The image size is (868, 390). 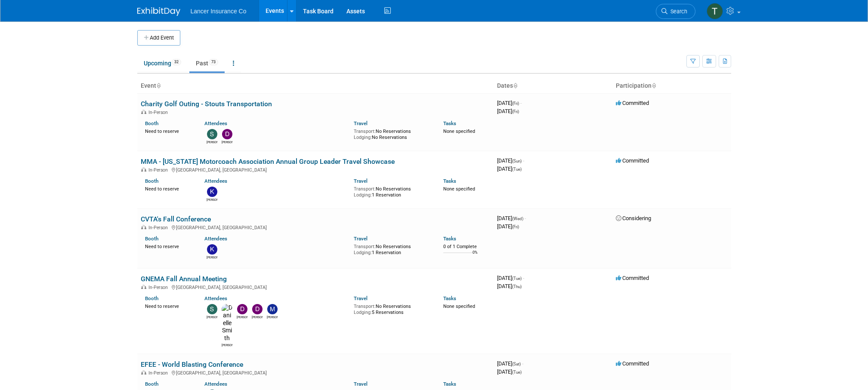 What do you see at coordinates (158, 85) in the screenshot?
I see `a: Sort by Event Name` at bounding box center [158, 85].